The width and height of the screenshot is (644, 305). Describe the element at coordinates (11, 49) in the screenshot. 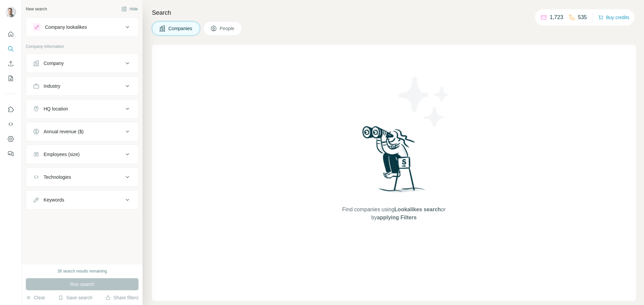

I see `button: Search` at that location.